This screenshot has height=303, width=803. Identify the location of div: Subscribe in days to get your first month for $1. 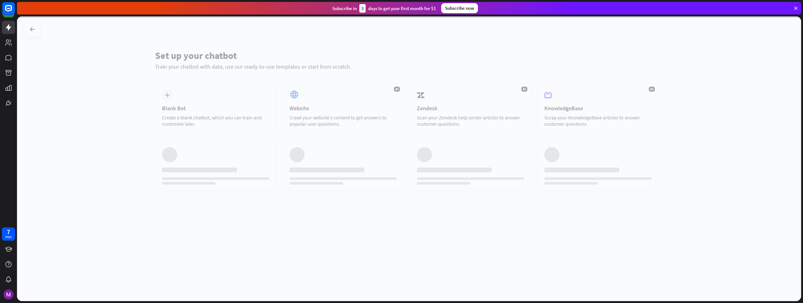
(384, 8).